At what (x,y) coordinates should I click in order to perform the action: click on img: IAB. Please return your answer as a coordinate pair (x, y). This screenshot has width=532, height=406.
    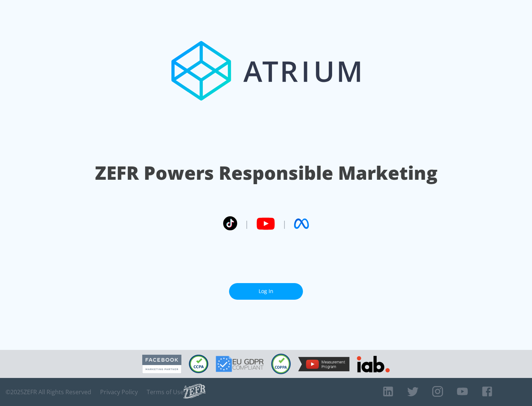
    Looking at the image, I should click on (373, 364).